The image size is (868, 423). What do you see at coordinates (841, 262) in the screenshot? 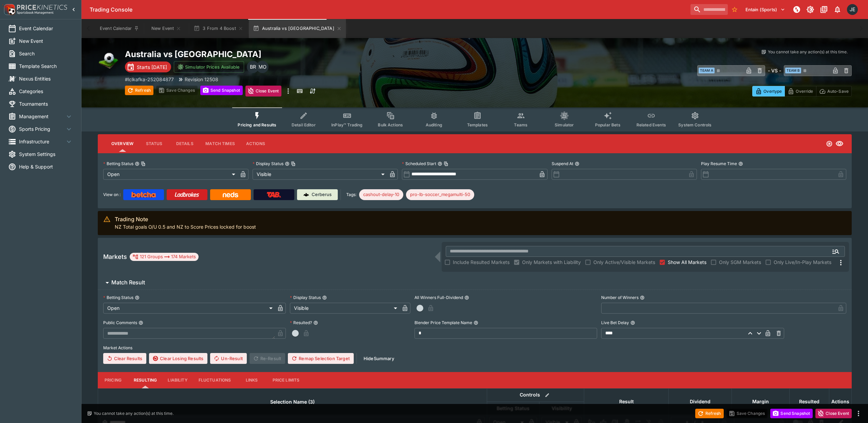
I see `svg: More` at bounding box center [841, 262].